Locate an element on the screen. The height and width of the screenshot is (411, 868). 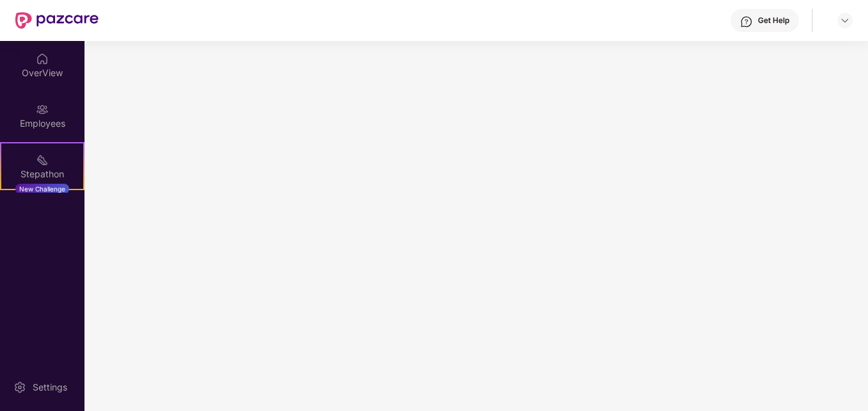
img: svg+xml;base64,PHN2ZyBpZD0iSGVscC0zMngzMiIgeG1sbnM9Imh0dHA6Ly93d3cudzMub3JnLzIwMDAvc3ZnIiB3aWR0aD... is located at coordinates (746, 22).